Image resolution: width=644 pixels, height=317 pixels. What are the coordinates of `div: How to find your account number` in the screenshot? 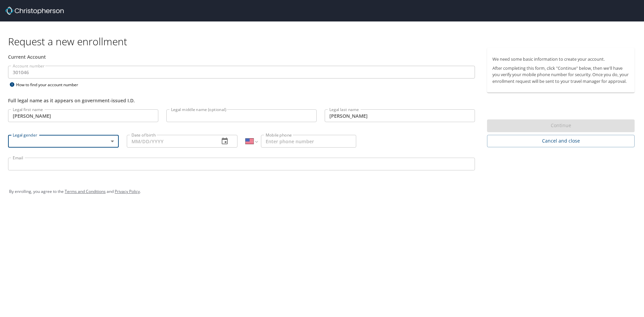 It's located at (50, 84).